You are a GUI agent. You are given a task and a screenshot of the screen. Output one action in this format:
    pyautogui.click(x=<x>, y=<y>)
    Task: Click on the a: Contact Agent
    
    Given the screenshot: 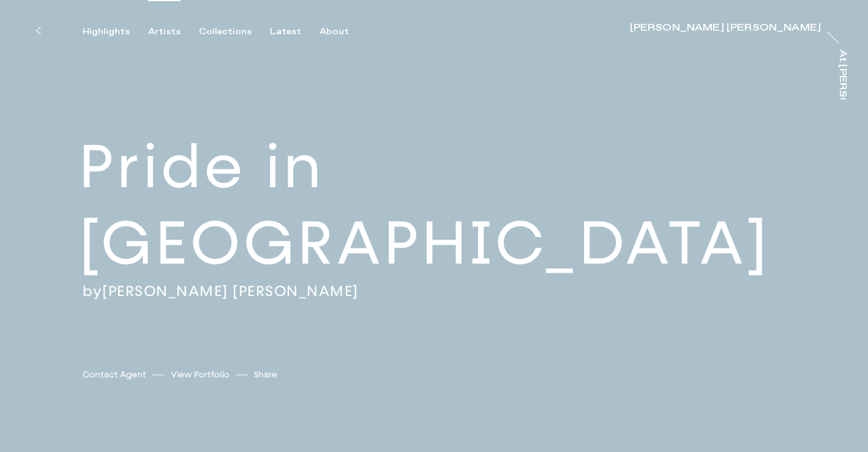 What is the action you would take?
    pyautogui.click(x=115, y=374)
    